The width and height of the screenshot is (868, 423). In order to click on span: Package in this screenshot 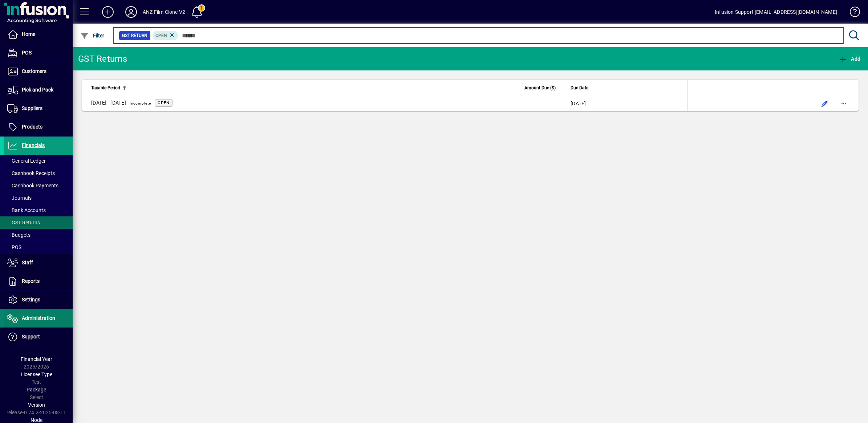, I will do `click(36, 390)`.